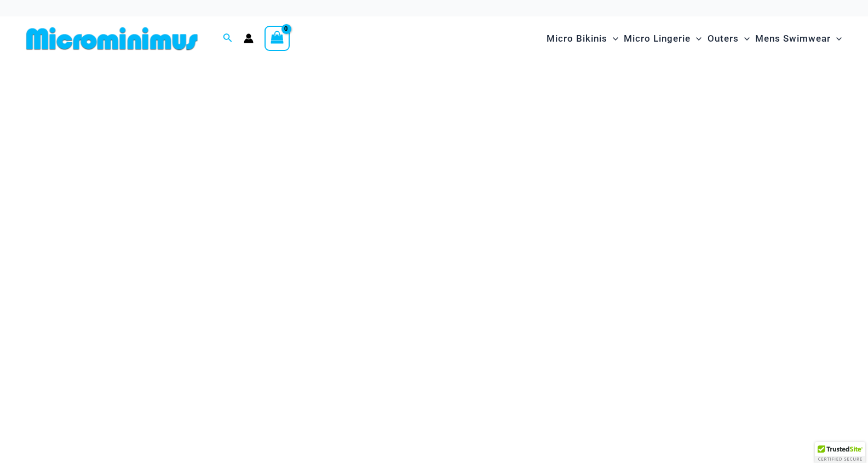 This screenshot has width=868, height=463. Describe the element at coordinates (112, 39) in the screenshot. I see `img: MM SHOP LOGO FLAT` at that location.